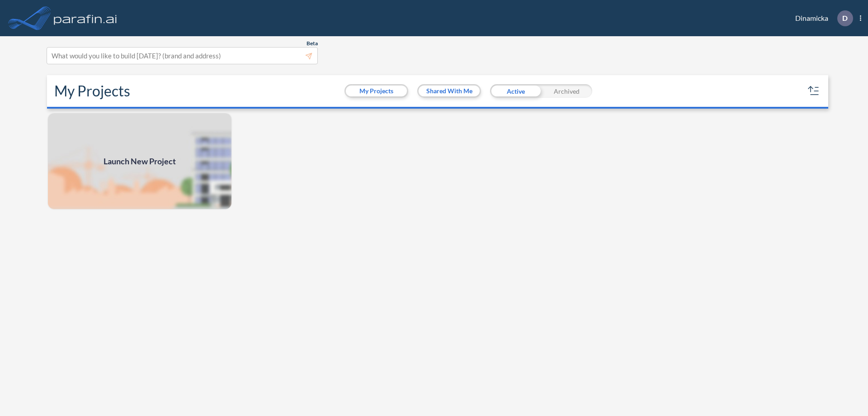 The height and width of the screenshot is (416, 868). I want to click on img: add, so click(140, 161).